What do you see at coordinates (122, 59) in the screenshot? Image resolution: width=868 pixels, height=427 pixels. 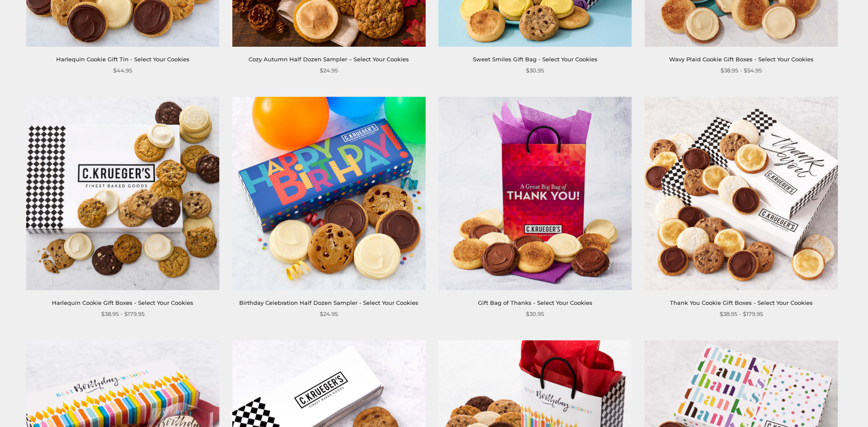 I see `a: Harlequin Cookie Gift Tin - Select Your Cookies` at bounding box center [122, 59].